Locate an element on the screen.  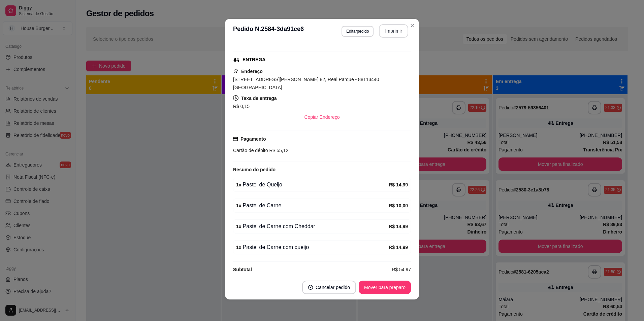
button: Close is located at coordinates (412, 25).